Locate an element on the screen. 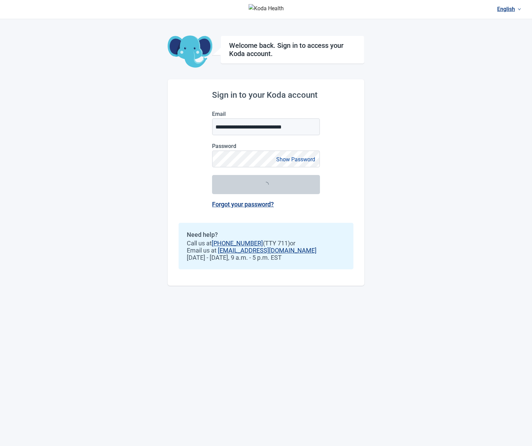 The image size is (532, 446). label: Password is located at coordinates (266, 146).